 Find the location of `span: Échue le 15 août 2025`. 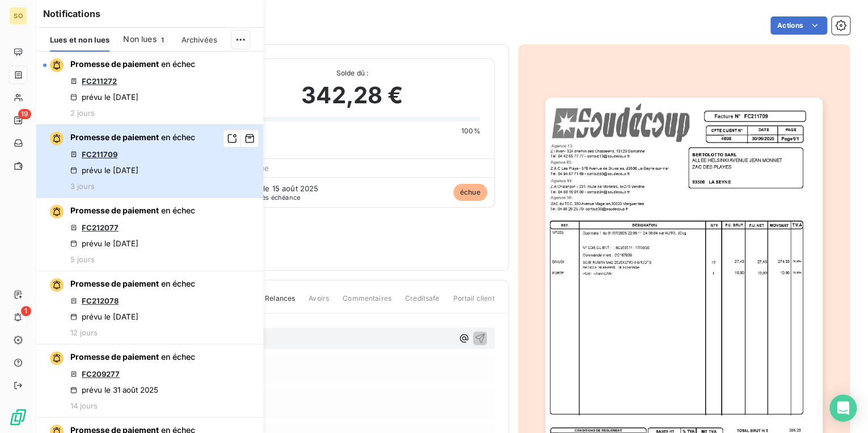

span: Échue le 15 août 2025 is located at coordinates (278, 188).